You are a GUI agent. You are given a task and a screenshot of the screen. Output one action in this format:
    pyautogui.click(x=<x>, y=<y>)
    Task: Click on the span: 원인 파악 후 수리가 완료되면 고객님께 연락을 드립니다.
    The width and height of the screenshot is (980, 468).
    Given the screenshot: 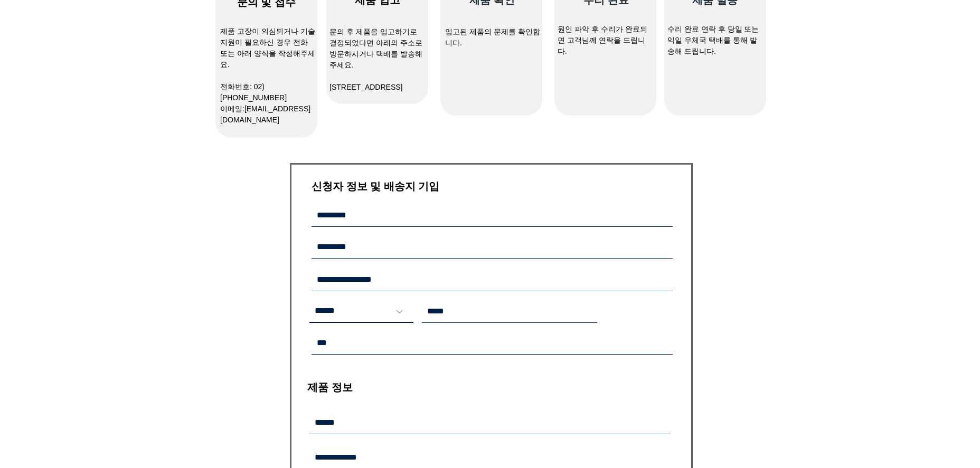 What is the action you would take?
    pyautogui.click(x=602, y=40)
    